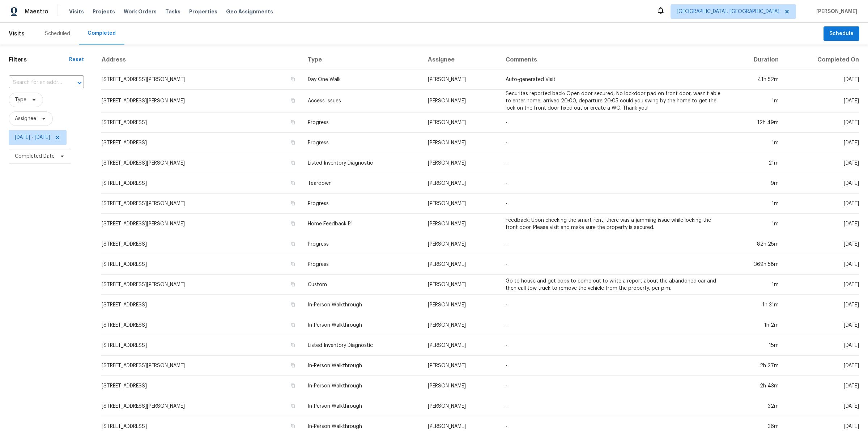  Describe the element at coordinates (17, 34) in the screenshot. I see `span: Visits` at that location.